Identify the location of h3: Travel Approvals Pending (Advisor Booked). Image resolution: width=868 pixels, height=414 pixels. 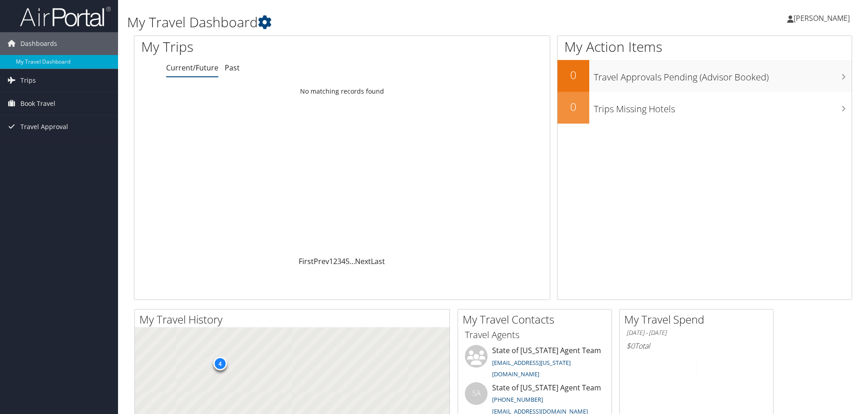
(723, 75).